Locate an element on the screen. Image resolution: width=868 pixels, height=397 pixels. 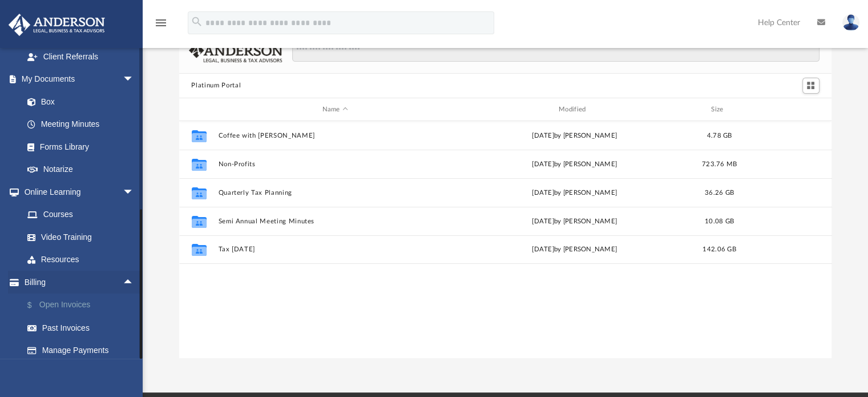
span: 4.78 GB is located at coordinates (719, 136).